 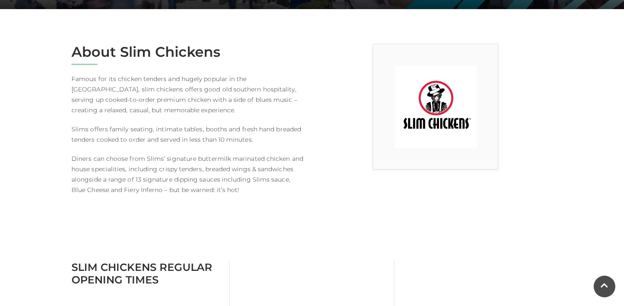 What do you see at coordinates (189, 52) in the screenshot?
I see `h2: About Slim Chickens` at bounding box center [189, 52].